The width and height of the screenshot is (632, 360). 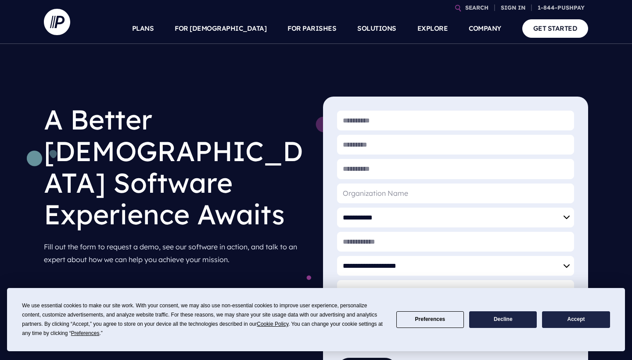 I want to click on span: Cookie Policy, so click(x=272, y=324).